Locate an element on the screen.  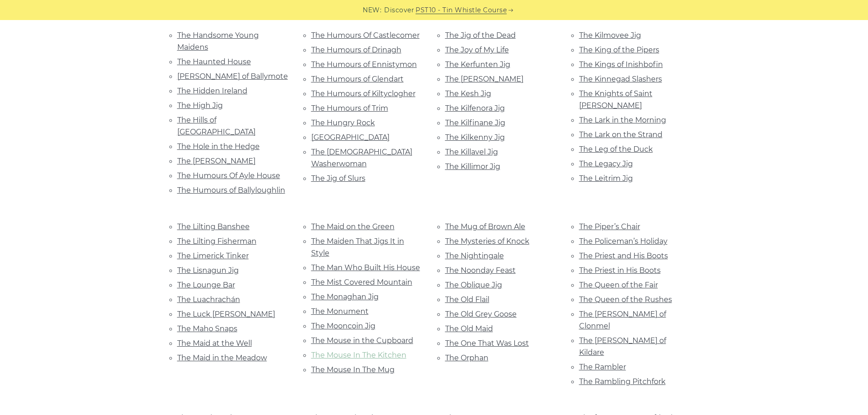
a: The Humours of Kiltyclogher is located at coordinates (363, 93).